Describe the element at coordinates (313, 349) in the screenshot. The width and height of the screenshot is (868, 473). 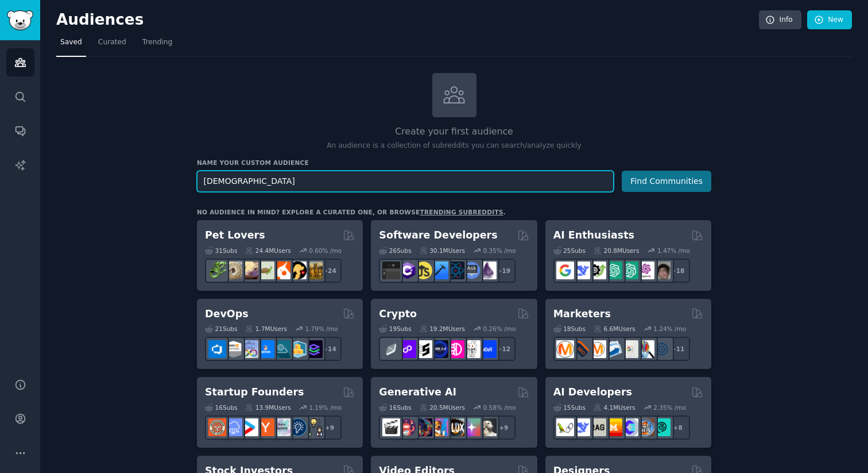
I see `img: PlatformEngineers` at that location.